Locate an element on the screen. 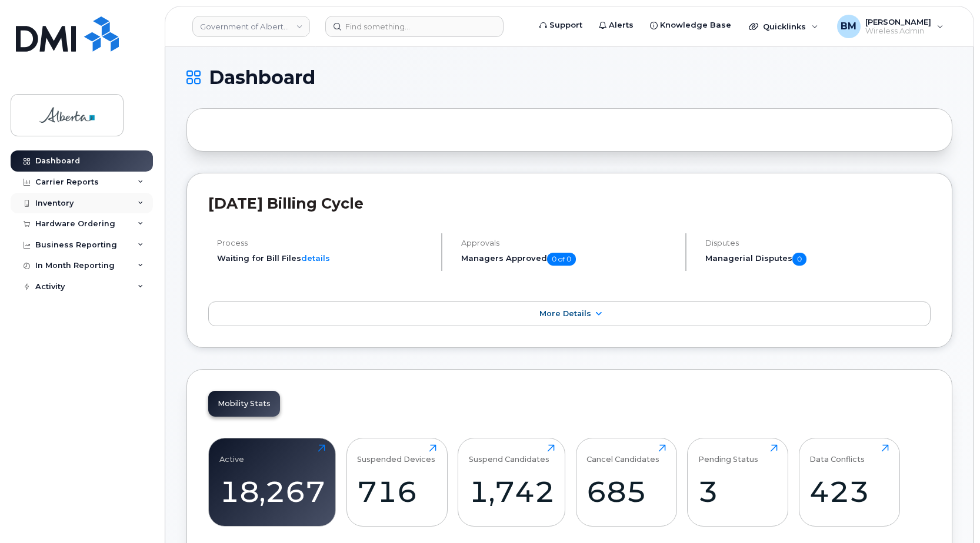  h4: Disputes is located at coordinates (818, 243).